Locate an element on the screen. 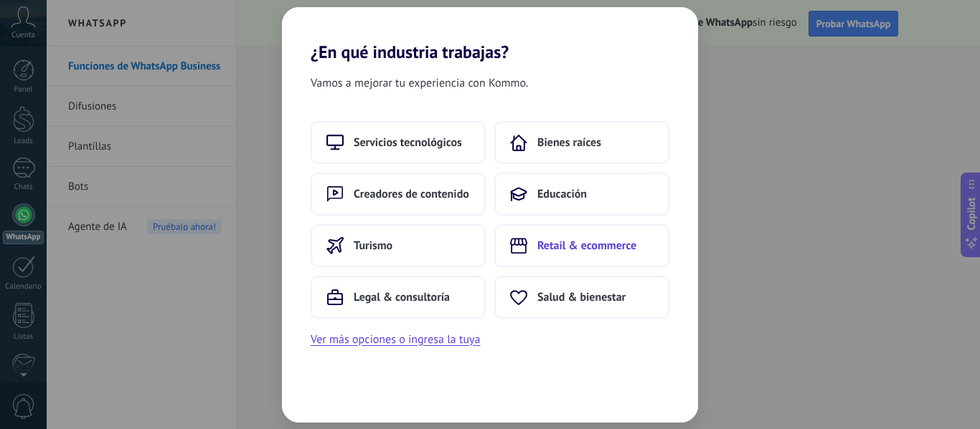 Image resolution: width=980 pixels, height=429 pixels. button: Creadores de contenido is located at coordinates (398, 195).